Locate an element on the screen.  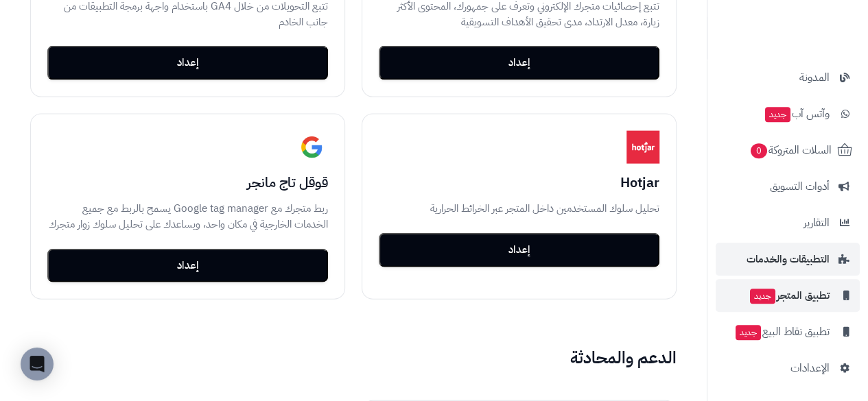
a: التطبيقات والخدمات is located at coordinates (787, 259).